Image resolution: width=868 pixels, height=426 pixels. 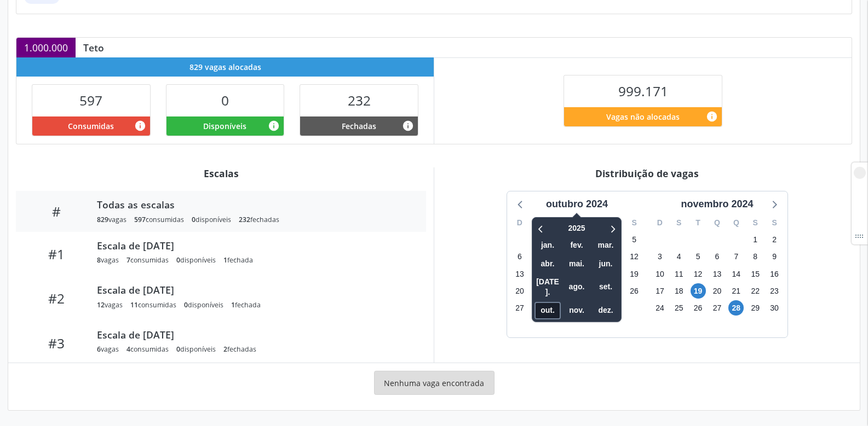 What do you see at coordinates (736, 308) in the screenshot?
I see `span: quinta-feira, 28 de novembro de 2024` at bounding box center [736, 308].